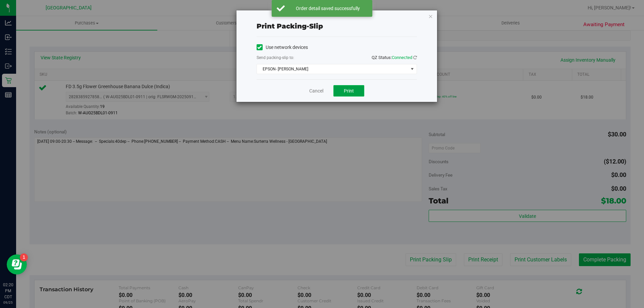  What do you see at coordinates (4, 4) in the screenshot?
I see `span: 1` at bounding box center [4, 4].